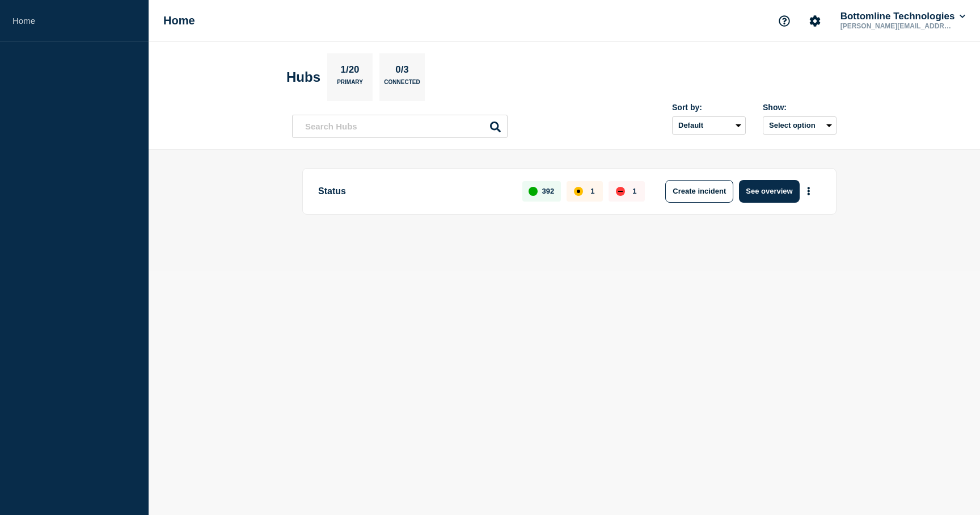  What do you see at coordinates (799, 126) in the screenshot?
I see `button: Select option` at bounding box center [799, 126].